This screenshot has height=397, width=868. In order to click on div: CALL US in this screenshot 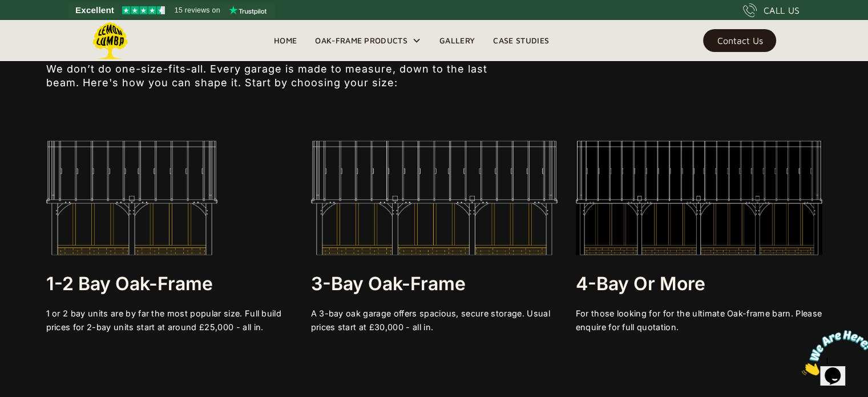, I will do `click(781, 10)`.